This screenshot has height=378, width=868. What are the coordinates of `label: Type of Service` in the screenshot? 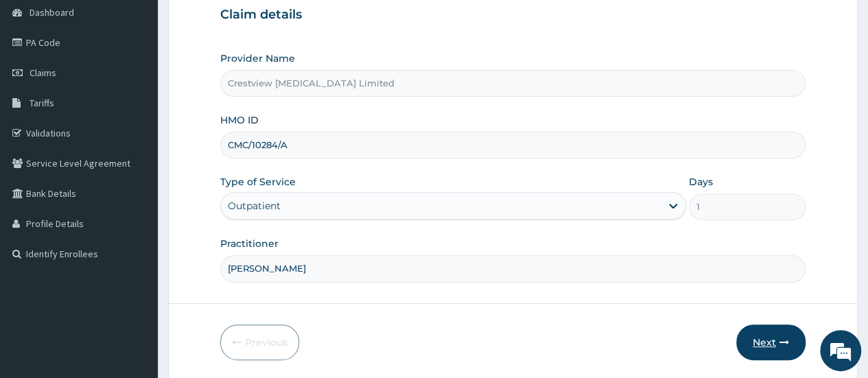 It's located at (258, 182).